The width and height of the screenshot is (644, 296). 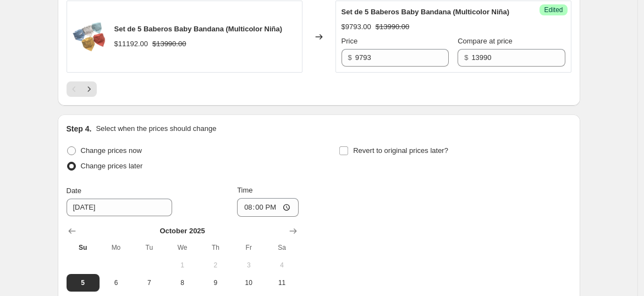 I want to click on span: 5, so click(x=83, y=283).